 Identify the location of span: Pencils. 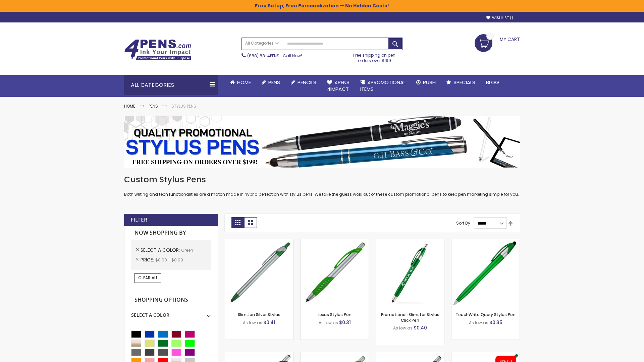
(307, 82).